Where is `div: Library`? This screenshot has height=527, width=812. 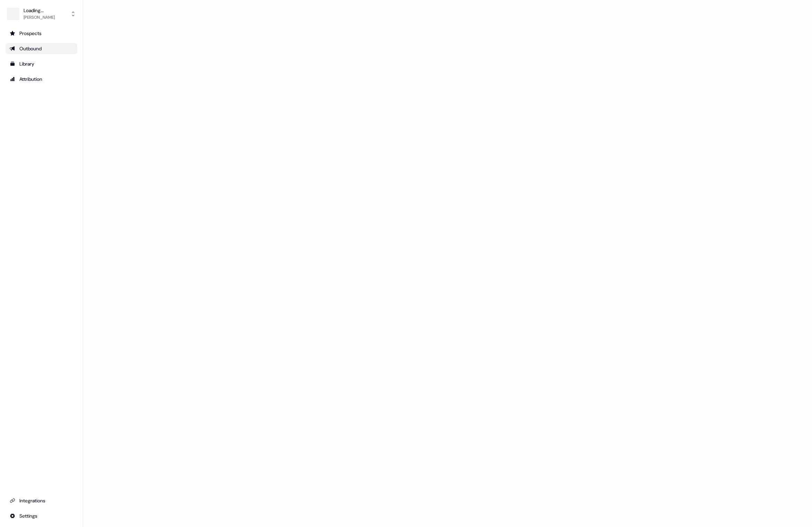 div: Library is located at coordinates (41, 63).